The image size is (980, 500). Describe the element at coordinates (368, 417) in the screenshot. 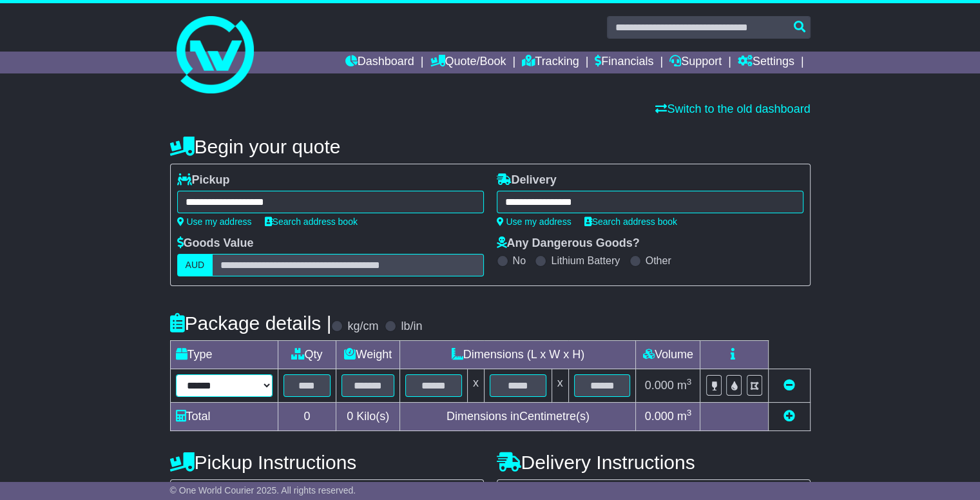

I see `td: Kilo(s)` at that location.